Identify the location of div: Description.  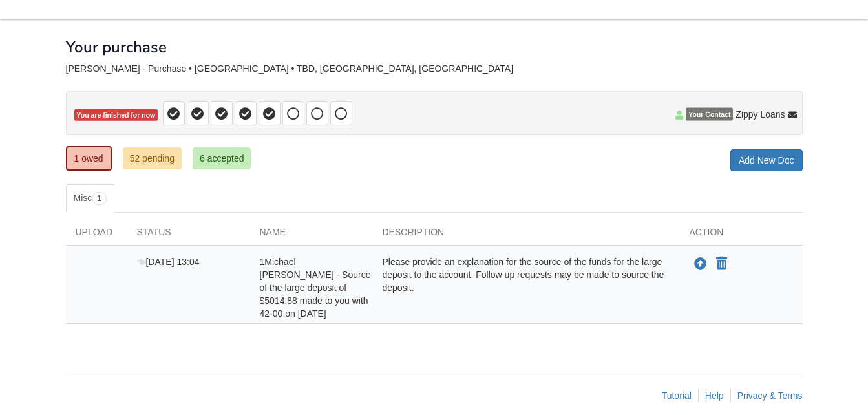
(526, 235).